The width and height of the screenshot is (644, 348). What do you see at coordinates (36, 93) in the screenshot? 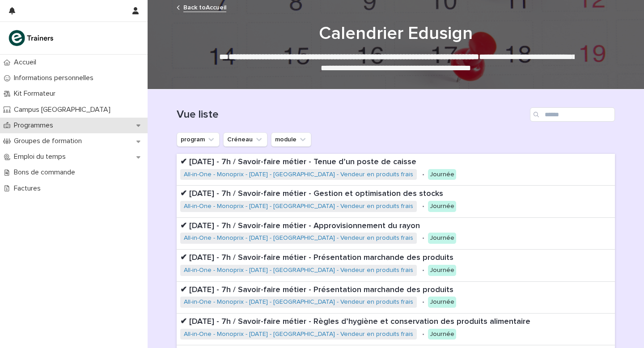
I see `p: Kit Formateur` at bounding box center [36, 93].